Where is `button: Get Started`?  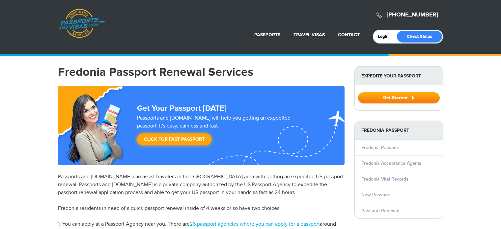 button: Get Started is located at coordinates (399, 98).